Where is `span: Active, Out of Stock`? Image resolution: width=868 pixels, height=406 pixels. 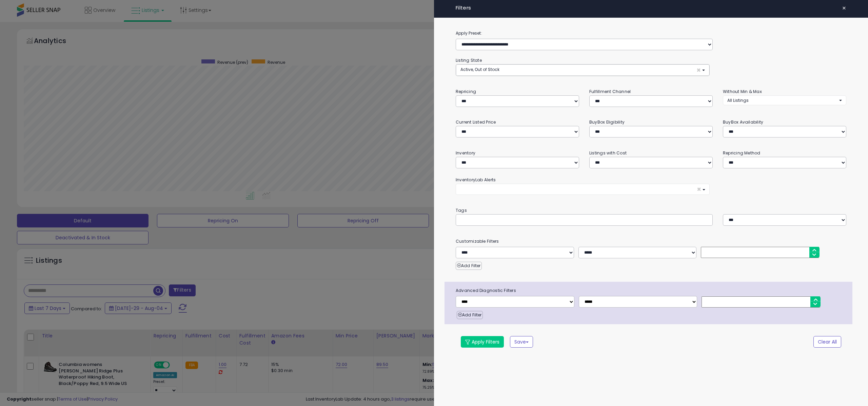 span: Active, Out of Stock is located at coordinates (480, 69).